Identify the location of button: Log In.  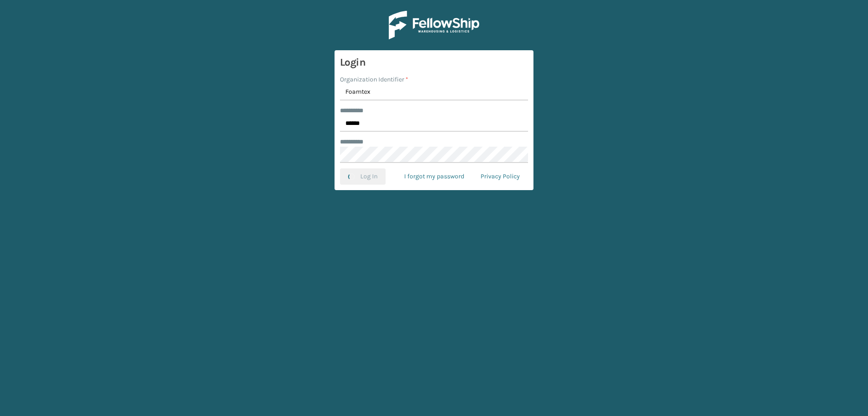
(363, 177).